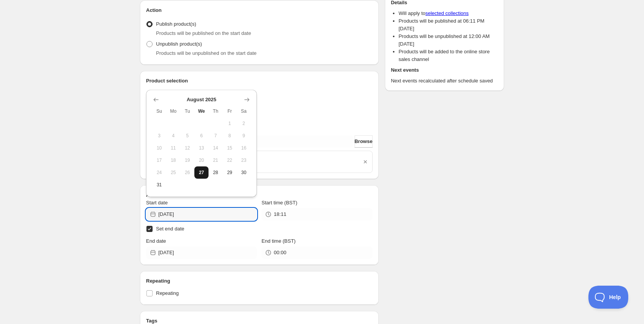 The width and height of the screenshot is (644, 324). Describe the element at coordinates (159, 161) in the screenshot. I see `span: 17` at that location.